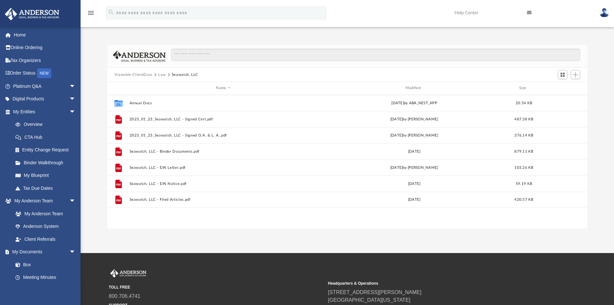 The width and height of the screenshot is (614, 305). I want to click on button: Seawatch, LLC - Filed Articles.pdf, so click(223, 199).